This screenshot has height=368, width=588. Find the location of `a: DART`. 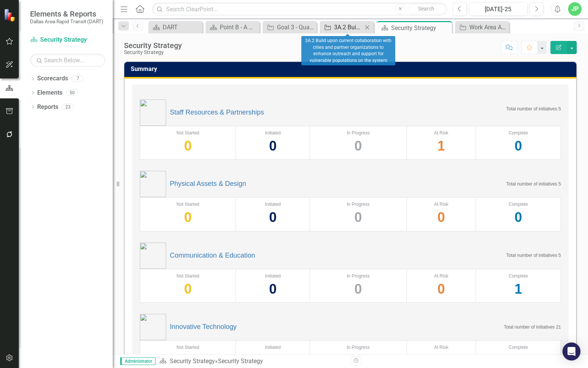

a: DART is located at coordinates (176, 27).